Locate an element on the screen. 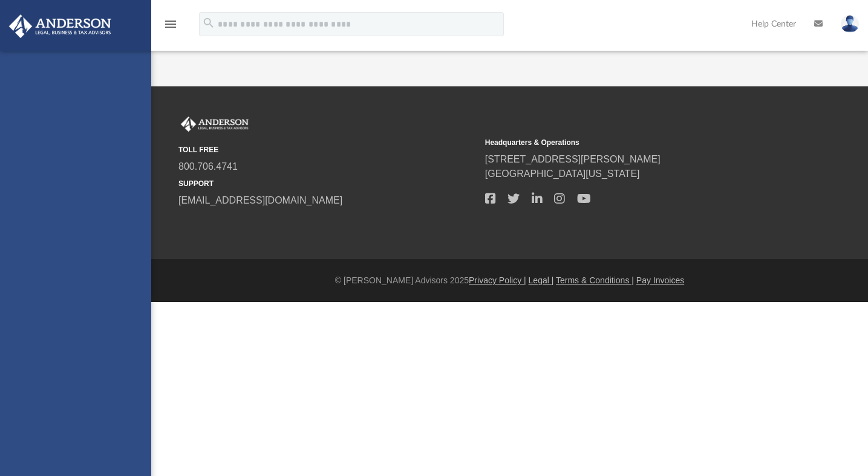 This screenshot has width=868, height=476. a: Pay Invoices is located at coordinates (660, 281).